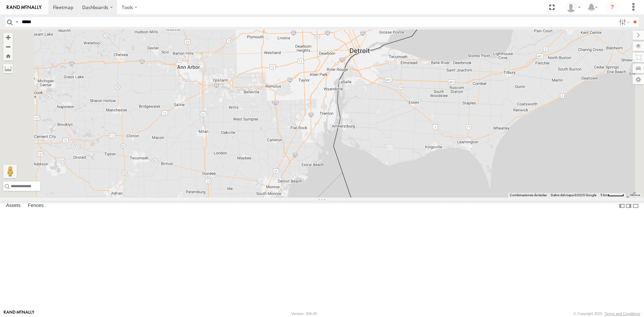 This screenshot has height=317, width=644. What do you see at coordinates (304, 314) in the screenshot?
I see `div: Version: 306.00` at bounding box center [304, 314].